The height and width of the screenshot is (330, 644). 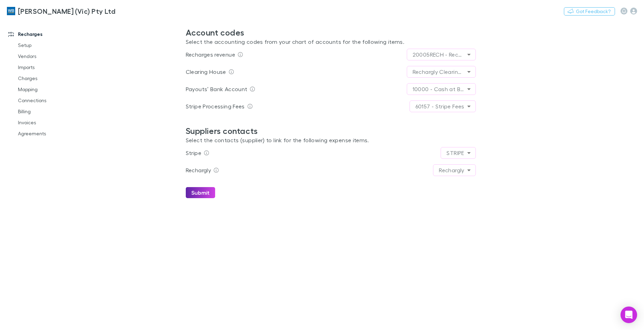 What do you see at coordinates (443, 106) in the screenshot?
I see `div: 60157 - Stripe Fees` at bounding box center [443, 106].